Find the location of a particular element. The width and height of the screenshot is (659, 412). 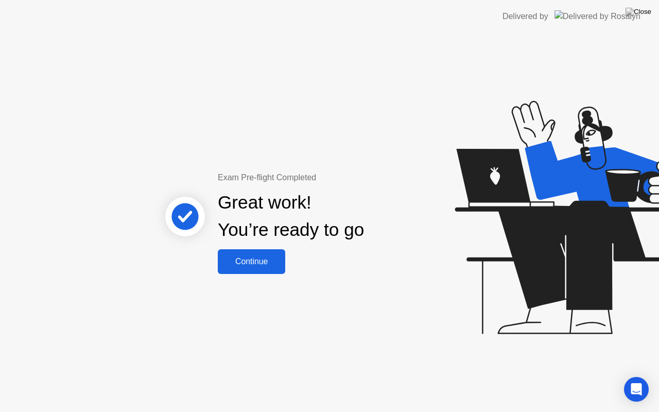

div: Great work! You’re ready to go is located at coordinates (291, 216).